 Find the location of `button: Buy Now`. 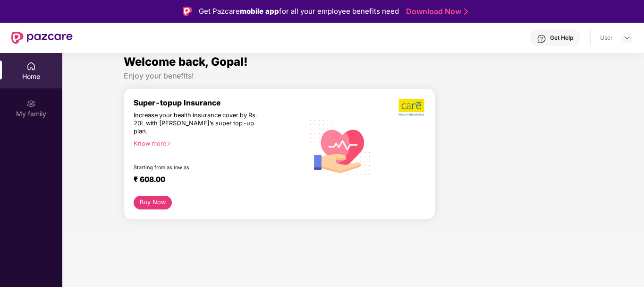

button: Buy Now is located at coordinates (153, 202).